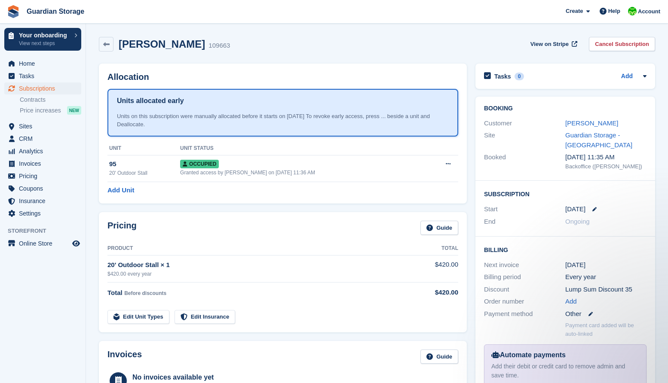  I want to click on span: Analytics, so click(45, 151).